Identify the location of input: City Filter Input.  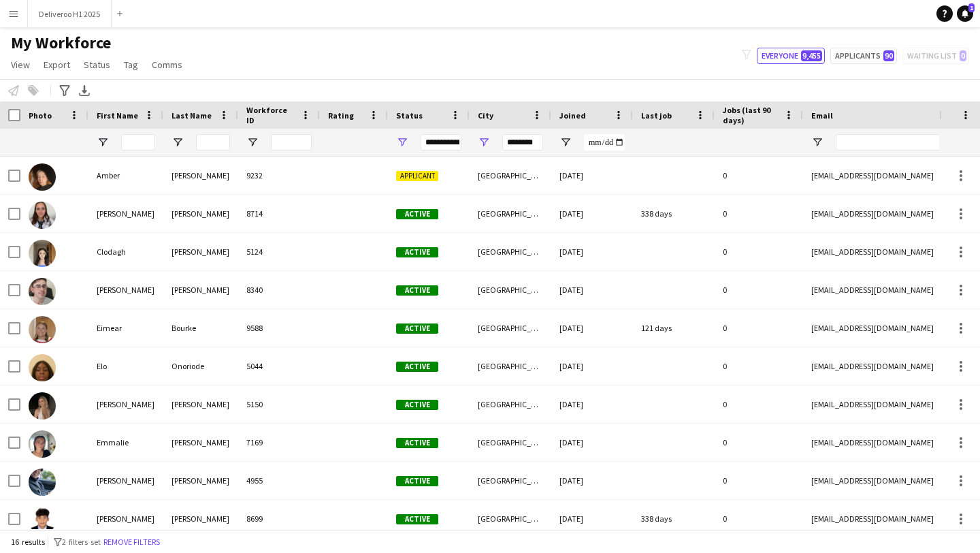
(522, 142).